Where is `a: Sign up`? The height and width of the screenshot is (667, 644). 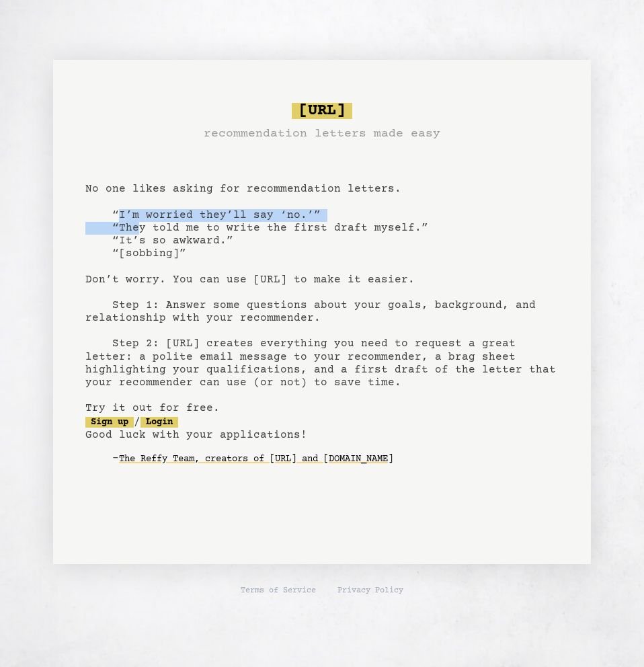
a: Sign up is located at coordinates (109, 422).